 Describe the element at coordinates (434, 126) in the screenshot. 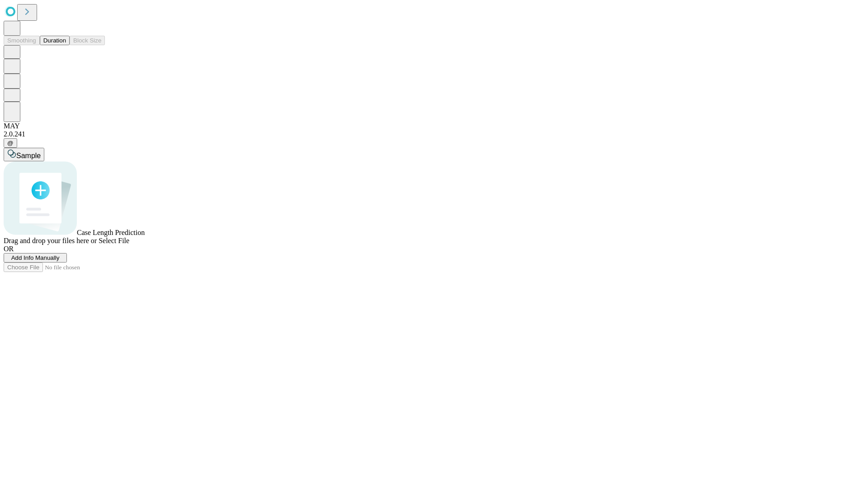

I see `div: MAY` at that location.